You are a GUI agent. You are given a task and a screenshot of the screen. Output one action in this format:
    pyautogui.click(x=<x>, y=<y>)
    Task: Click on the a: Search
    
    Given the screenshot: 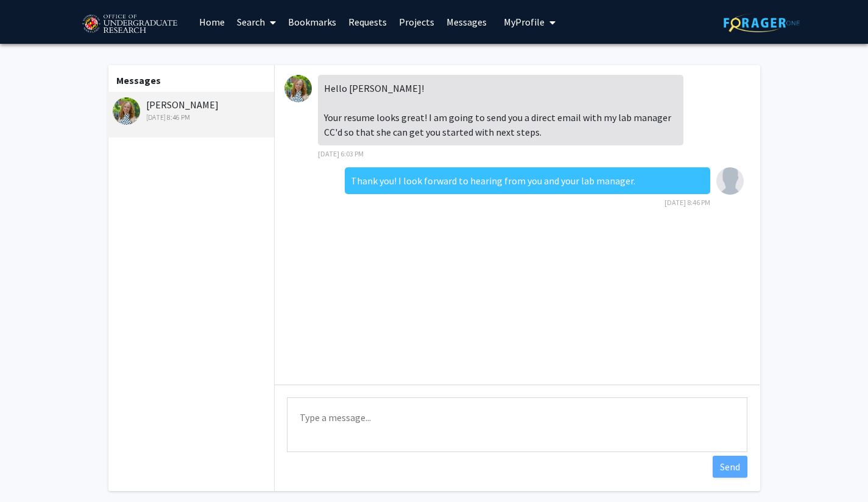 What is the action you would take?
    pyautogui.click(x=257, y=22)
    